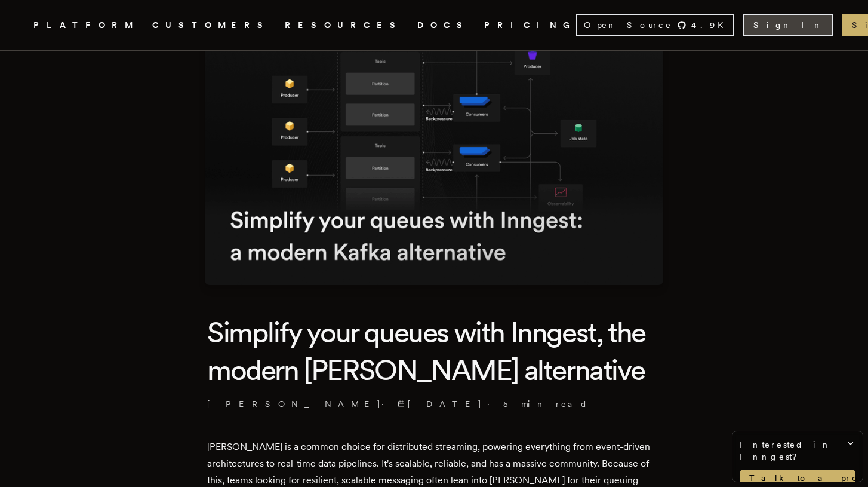 The width and height of the screenshot is (868, 487). I want to click on a: DOCS, so click(444, 25).